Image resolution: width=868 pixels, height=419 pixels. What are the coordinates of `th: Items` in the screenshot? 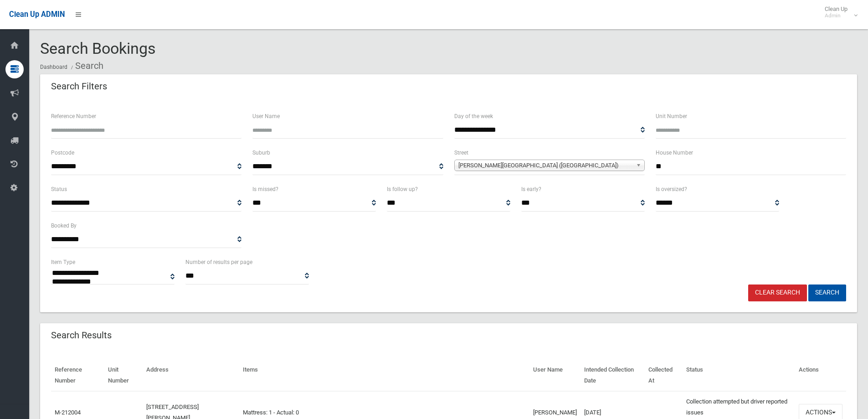 It's located at (384, 375).